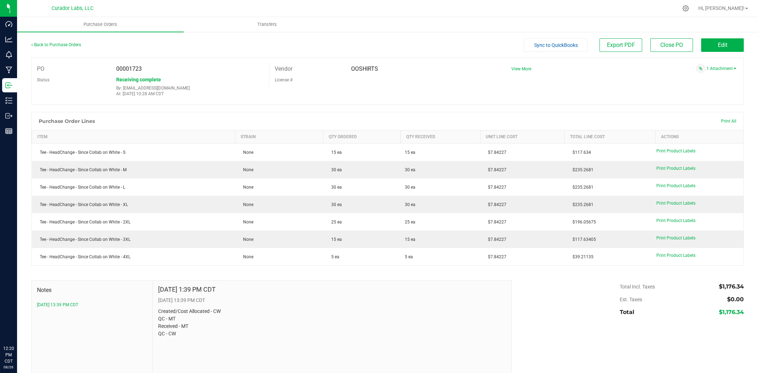  What do you see at coordinates (736, 299) in the screenshot?
I see `span: $0.00` at bounding box center [736, 299].